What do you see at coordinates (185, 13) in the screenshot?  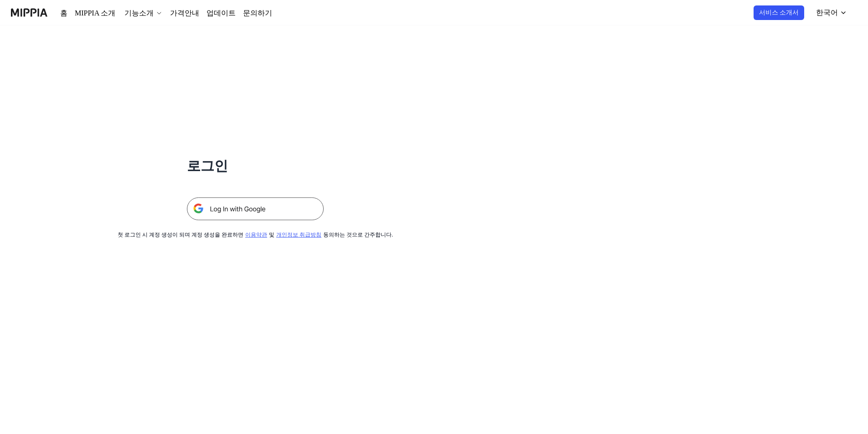 I see `a: 가격안내` at bounding box center [185, 13].